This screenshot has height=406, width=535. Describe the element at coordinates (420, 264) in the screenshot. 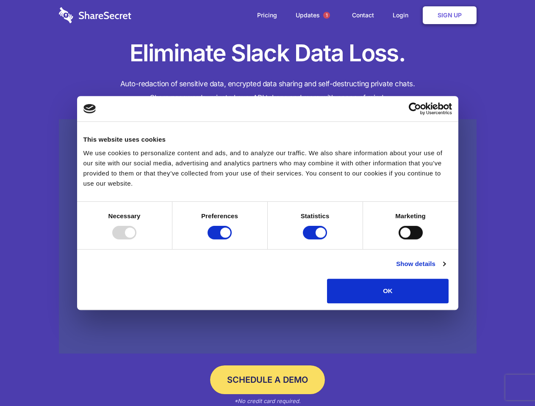

I see `a: Show details` at that location.